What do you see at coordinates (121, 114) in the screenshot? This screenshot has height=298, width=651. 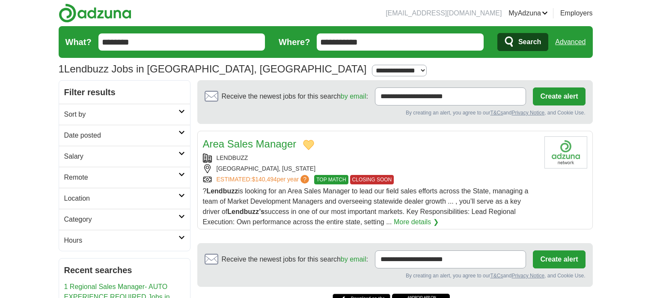 I see `h2: Sort by` at bounding box center [121, 114].